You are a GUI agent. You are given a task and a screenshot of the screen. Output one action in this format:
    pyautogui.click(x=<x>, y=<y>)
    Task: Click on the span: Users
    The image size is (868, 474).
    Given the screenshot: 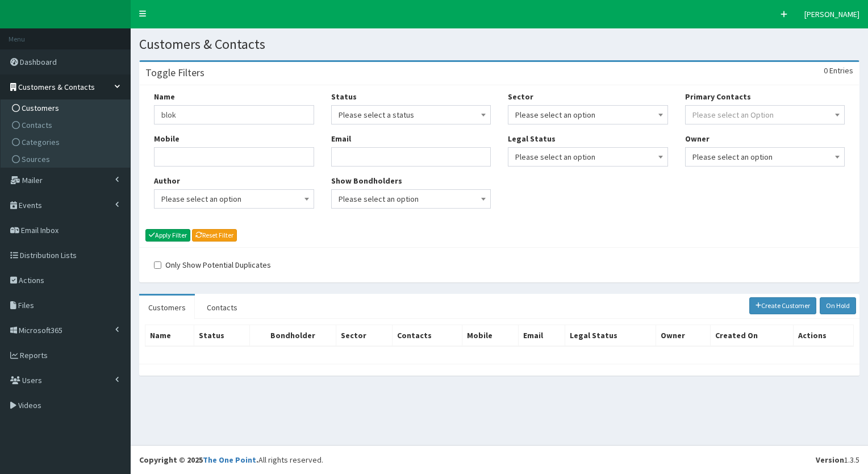 What is the action you would take?
    pyautogui.click(x=32, y=380)
    